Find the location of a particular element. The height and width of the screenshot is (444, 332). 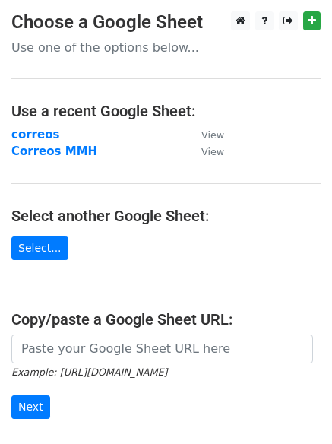

strong: Correos MMH is located at coordinates (54, 151).